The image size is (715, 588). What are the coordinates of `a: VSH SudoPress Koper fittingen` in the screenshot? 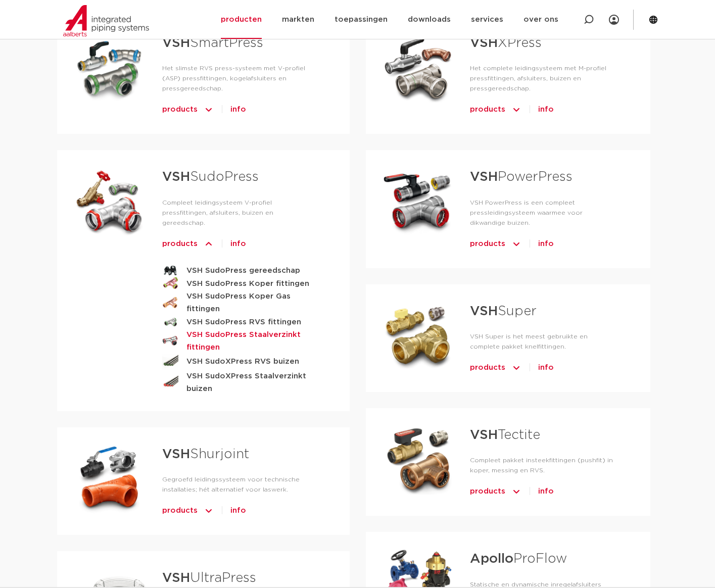 It's located at (240, 284).